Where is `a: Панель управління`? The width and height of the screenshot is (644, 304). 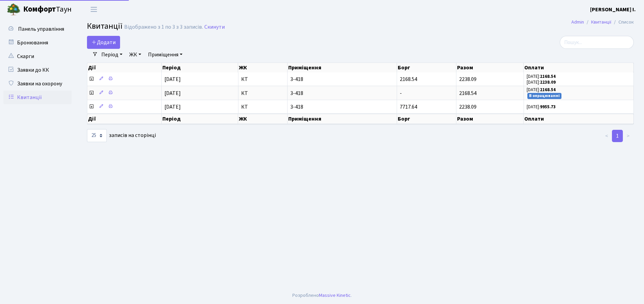 a: Панель управління is located at coordinates (37, 29).